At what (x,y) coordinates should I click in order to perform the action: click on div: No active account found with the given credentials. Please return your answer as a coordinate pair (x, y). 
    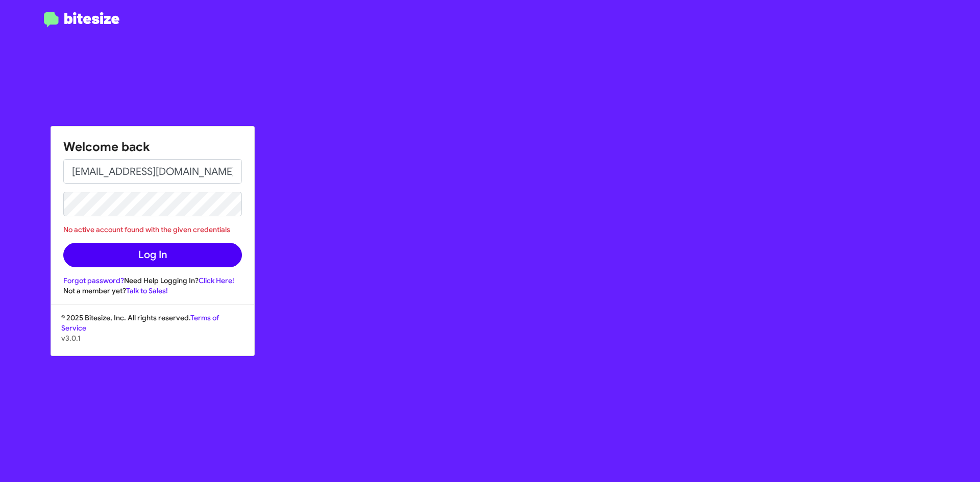
    Looking at the image, I should click on (152, 229).